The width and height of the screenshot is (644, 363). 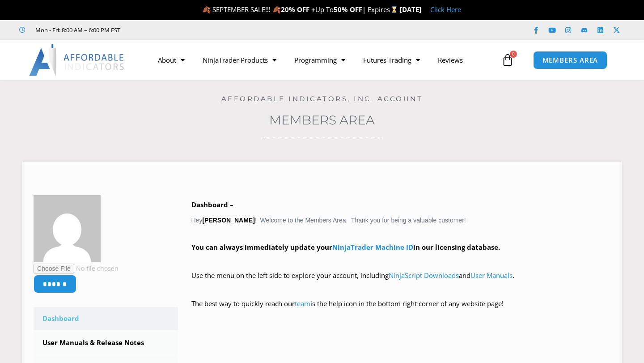 I want to click on a: Affordable Indicators, Inc. Account, so click(x=322, y=99).